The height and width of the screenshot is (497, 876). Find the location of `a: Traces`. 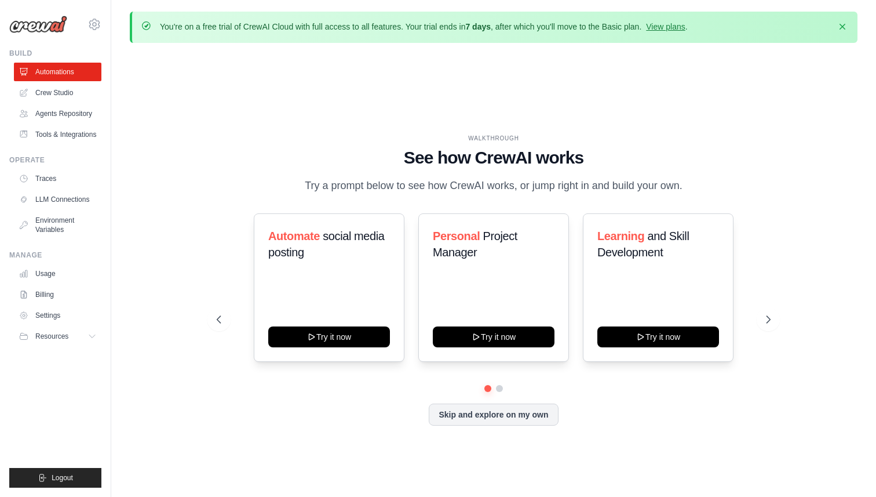

a: Traces is located at coordinates (57, 179).